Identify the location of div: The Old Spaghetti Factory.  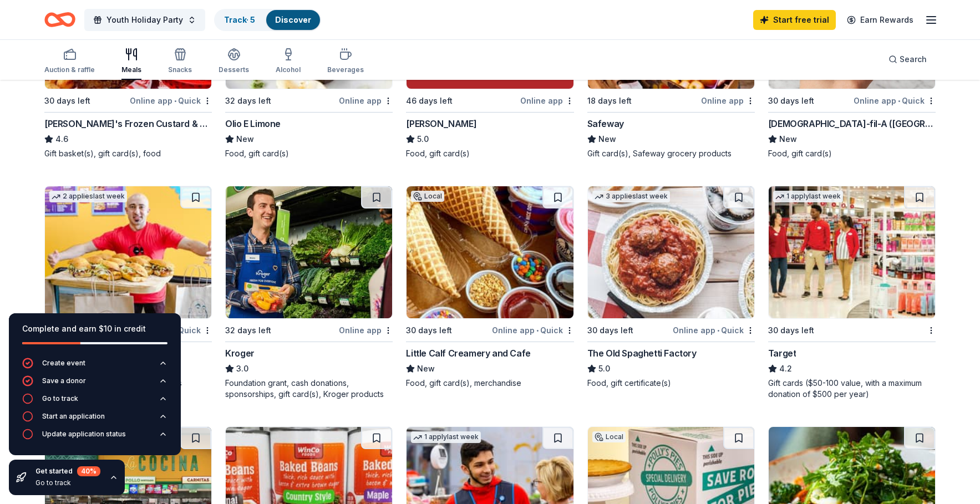
(641, 353).